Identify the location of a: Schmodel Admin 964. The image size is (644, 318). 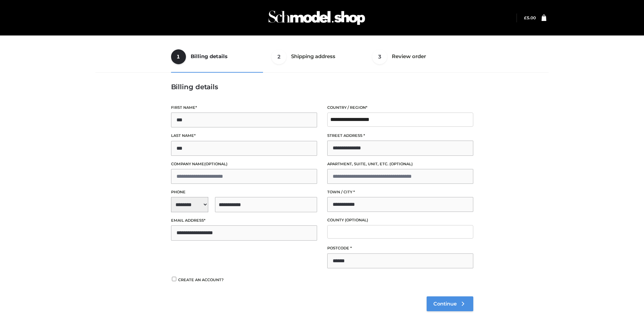
(317, 17).